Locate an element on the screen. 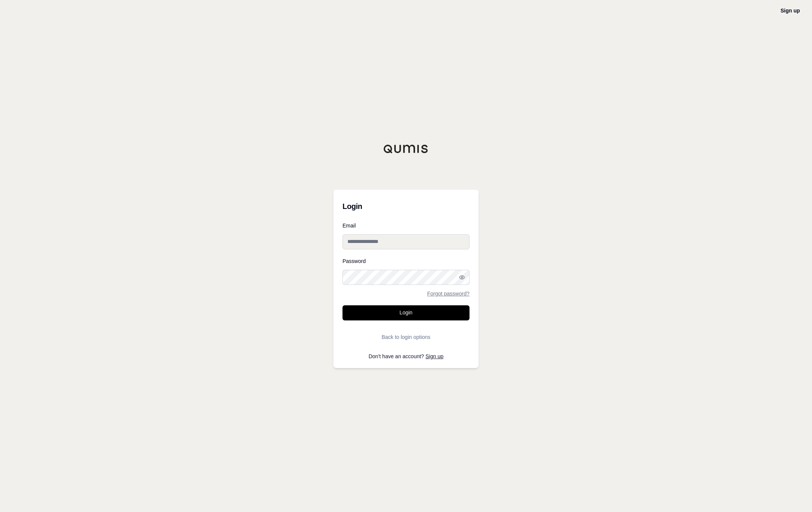 Image resolution: width=812 pixels, height=512 pixels. button: Login is located at coordinates (406, 313).